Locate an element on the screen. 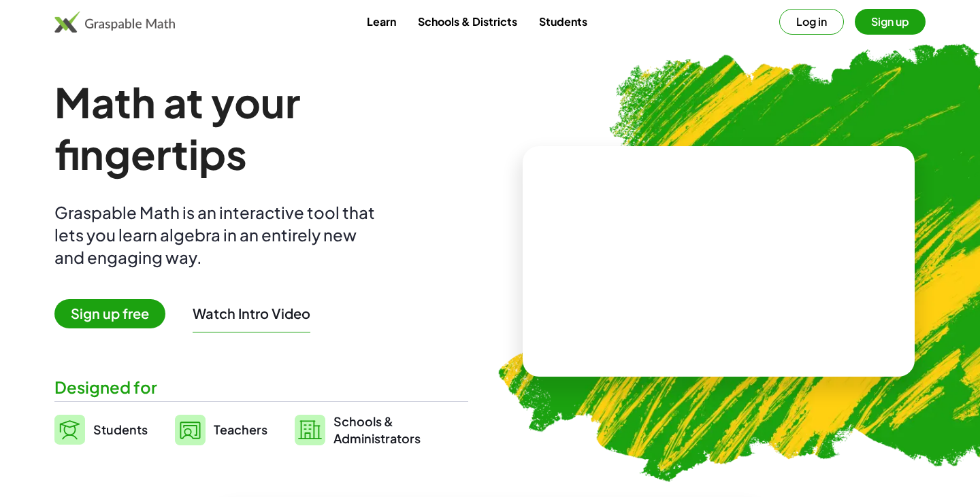 Image resolution: width=980 pixels, height=497 pixels. div: Graspable Math is an interactive tool that lets you learn algebra in an entirely new and engaging... is located at coordinates (217, 234).